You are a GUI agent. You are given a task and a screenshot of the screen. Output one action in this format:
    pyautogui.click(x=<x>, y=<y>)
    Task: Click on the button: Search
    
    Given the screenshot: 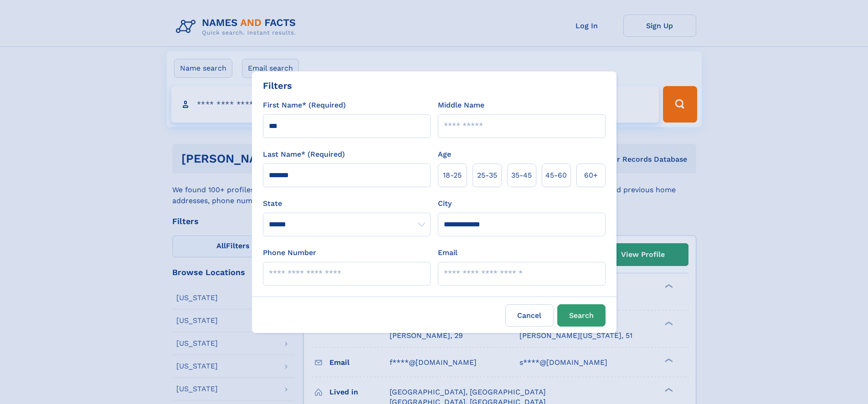 What is the action you would take?
    pyautogui.click(x=581, y=315)
    